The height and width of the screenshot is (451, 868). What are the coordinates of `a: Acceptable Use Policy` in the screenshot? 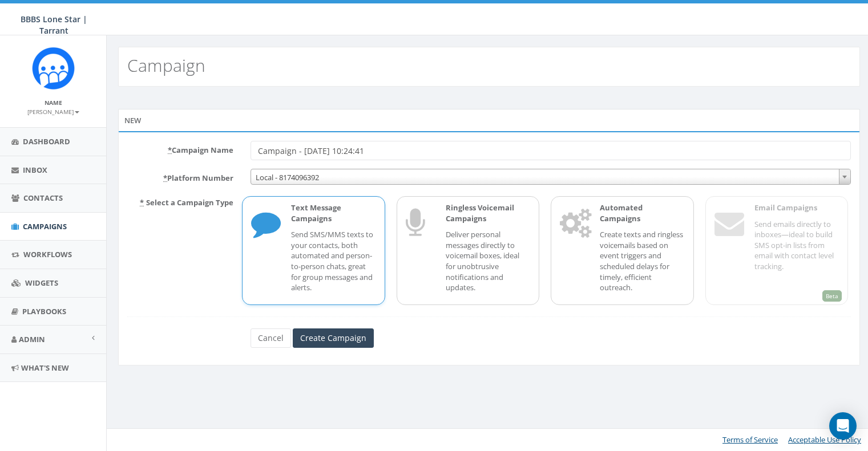 It's located at (825, 439).